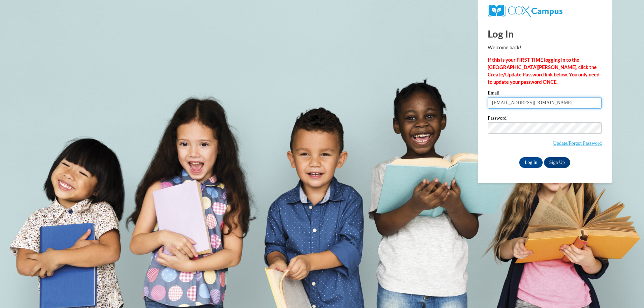  Describe the element at coordinates (545, 47) in the screenshot. I see `p: Welcome back!` at that location.